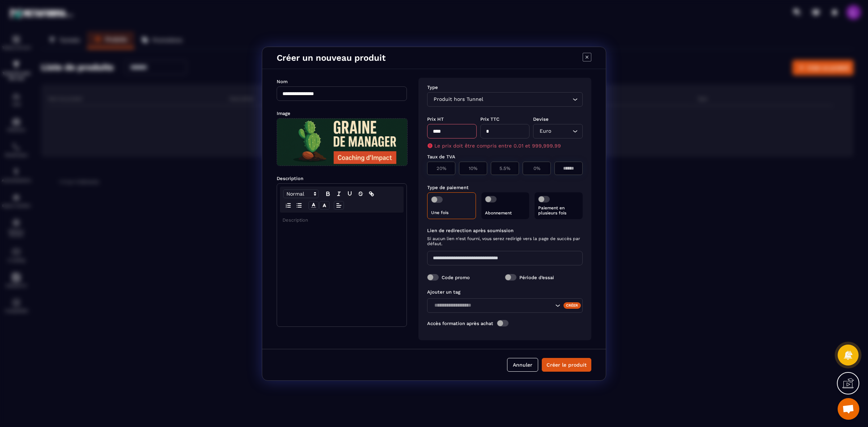 The height and width of the screenshot is (427, 868). Describe the element at coordinates (566, 364) in the screenshot. I see `button: Créer le produit` at that location.